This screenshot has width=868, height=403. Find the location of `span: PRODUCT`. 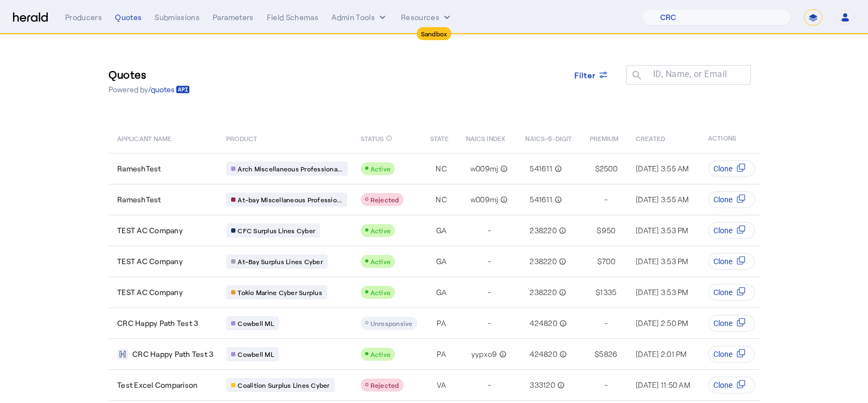

span: PRODUCT is located at coordinates (242, 138).